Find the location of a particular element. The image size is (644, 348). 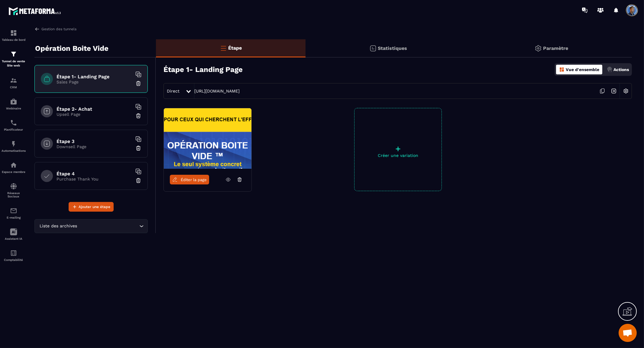

h6: Étape 2- Achat is located at coordinates (94, 109).